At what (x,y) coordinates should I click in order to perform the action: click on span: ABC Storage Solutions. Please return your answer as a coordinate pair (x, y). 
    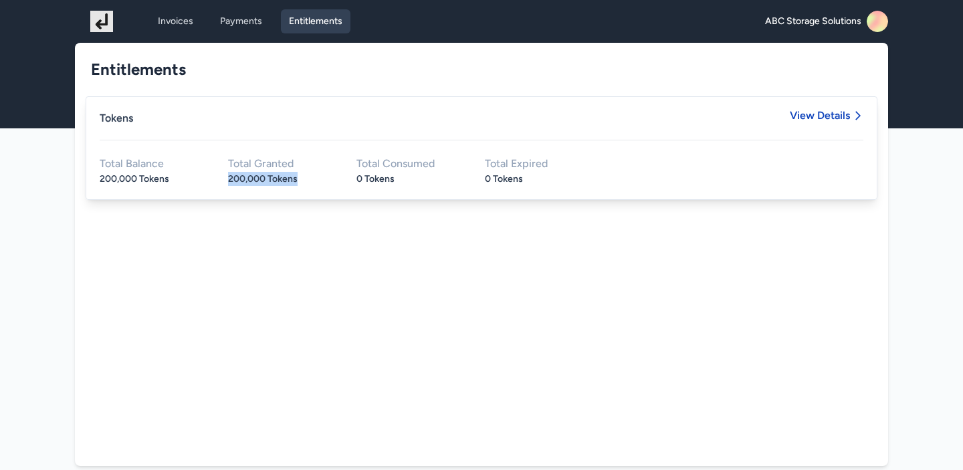
    Looking at the image, I should click on (814, 21).